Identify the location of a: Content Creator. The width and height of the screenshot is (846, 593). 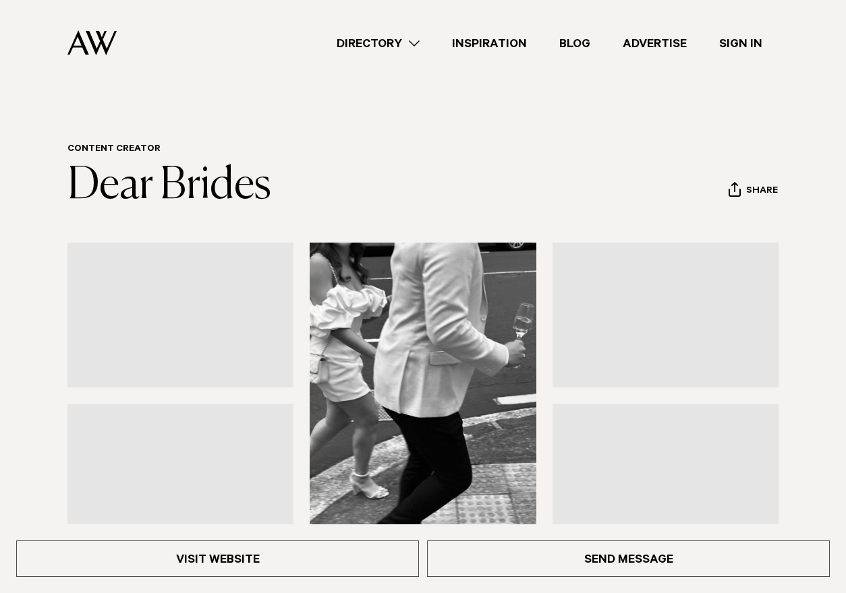
(114, 150).